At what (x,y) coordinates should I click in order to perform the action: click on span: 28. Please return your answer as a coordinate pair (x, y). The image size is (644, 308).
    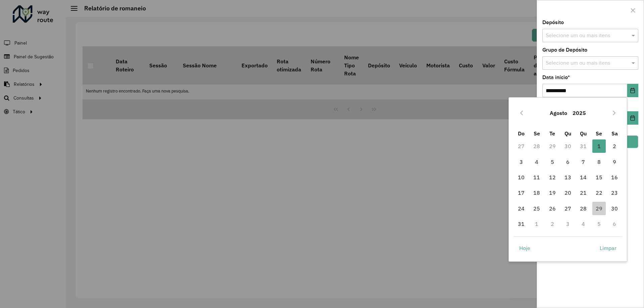
    Looking at the image, I should click on (584, 208).